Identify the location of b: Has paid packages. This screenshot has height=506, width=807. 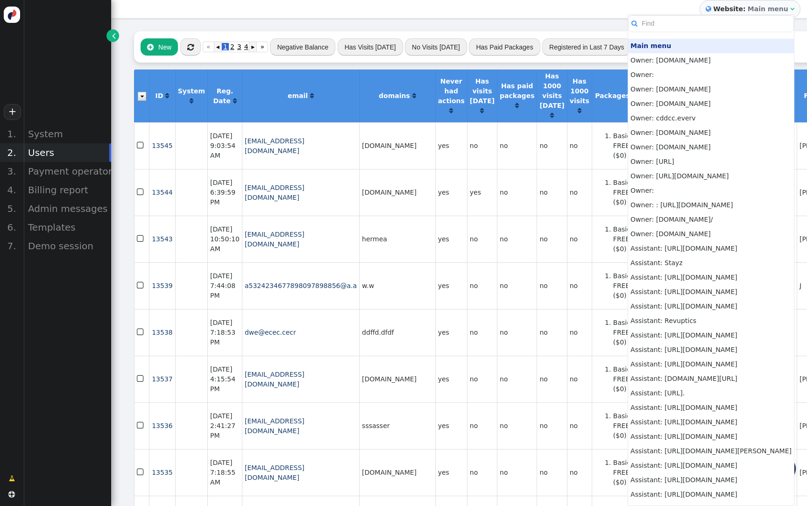
(517, 91).